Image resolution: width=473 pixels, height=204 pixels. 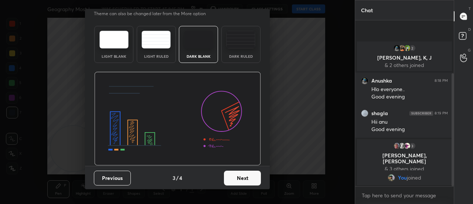 I want to click on img: lightTheme.e5ed3b09.svg, so click(x=114, y=40).